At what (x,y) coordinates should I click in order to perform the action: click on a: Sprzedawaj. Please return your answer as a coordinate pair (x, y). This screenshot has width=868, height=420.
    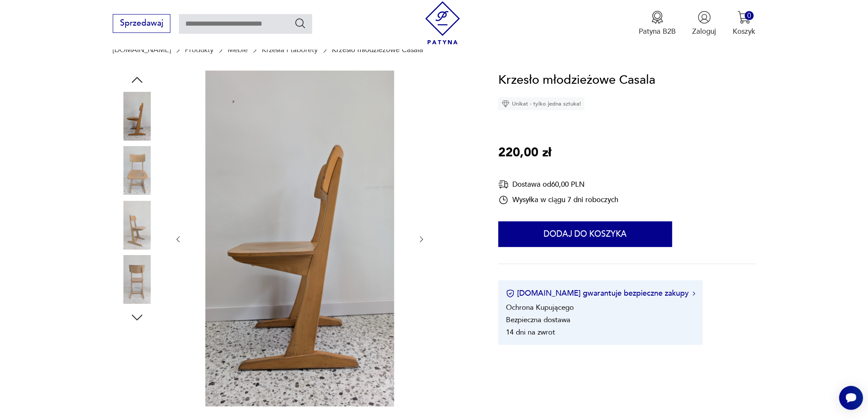
    Looking at the image, I should click on (141, 24).